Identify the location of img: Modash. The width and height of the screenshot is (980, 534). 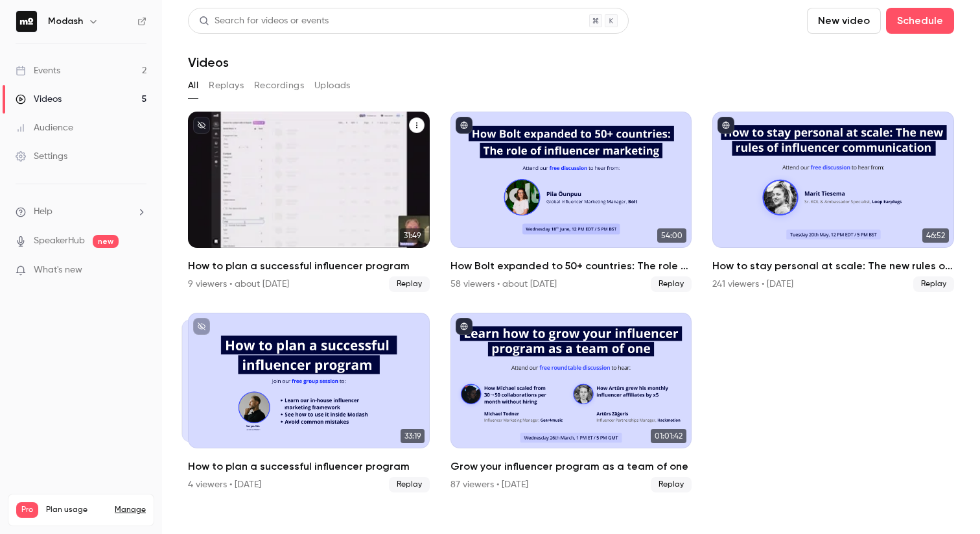
(26, 22).